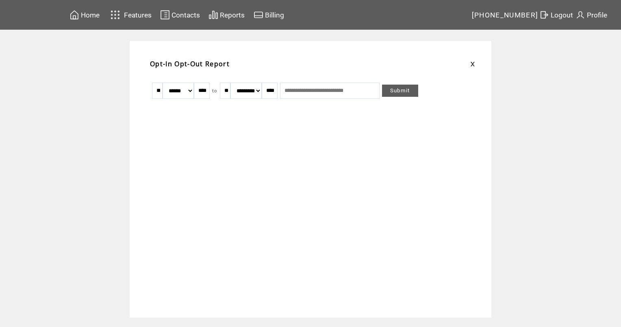 This screenshot has width=621, height=327. I want to click on img: home.svg, so click(74, 15).